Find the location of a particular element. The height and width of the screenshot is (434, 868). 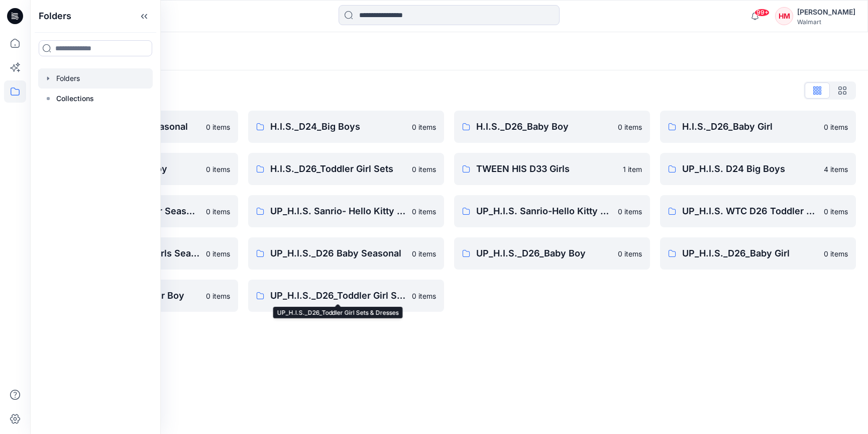

p: H.I.S._D26_Baby Boy is located at coordinates (544, 127).